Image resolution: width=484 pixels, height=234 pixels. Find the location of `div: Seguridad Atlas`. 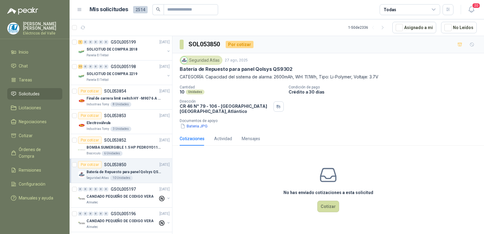

div: Seguridad Atlas is located at coordinates (201, 60).